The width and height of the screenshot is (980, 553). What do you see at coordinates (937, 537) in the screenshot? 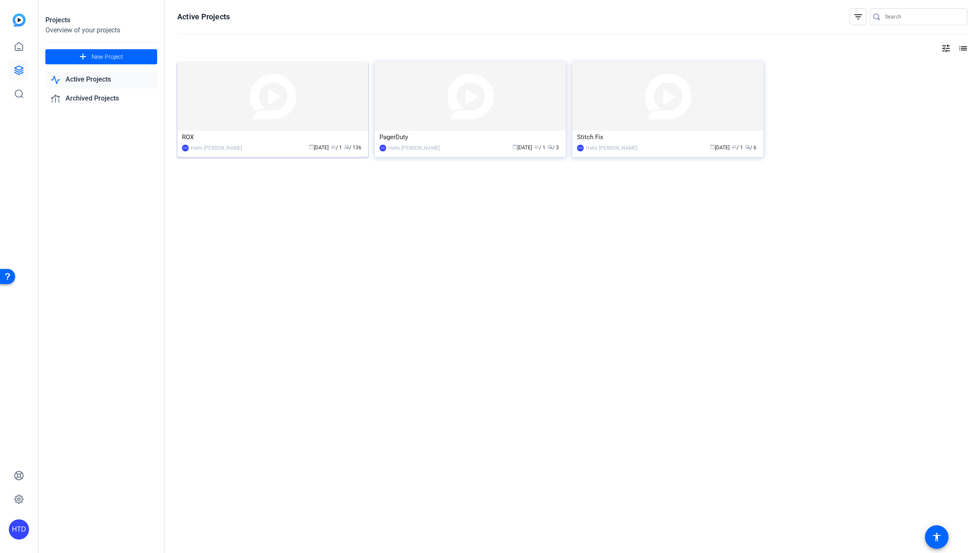
I see `mat-icon: accessibility` at bounding box center [937, 537].